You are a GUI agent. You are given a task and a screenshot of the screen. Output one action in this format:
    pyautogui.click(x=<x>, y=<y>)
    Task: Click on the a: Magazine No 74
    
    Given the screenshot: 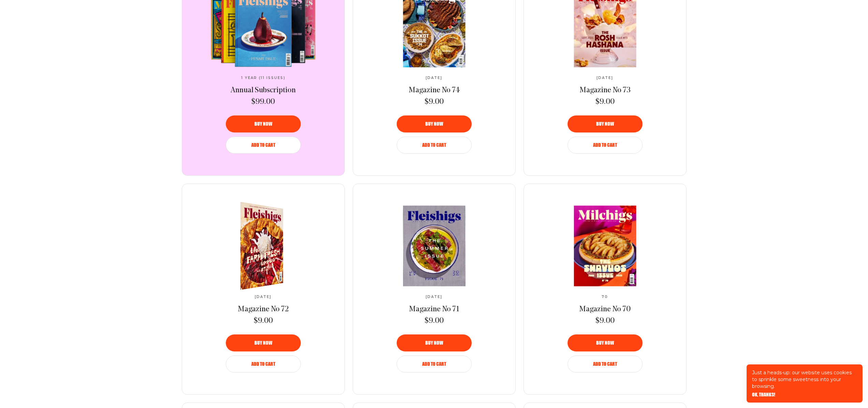 What is the action you would take?
    pyautogui.click(x=434, y=90)
    